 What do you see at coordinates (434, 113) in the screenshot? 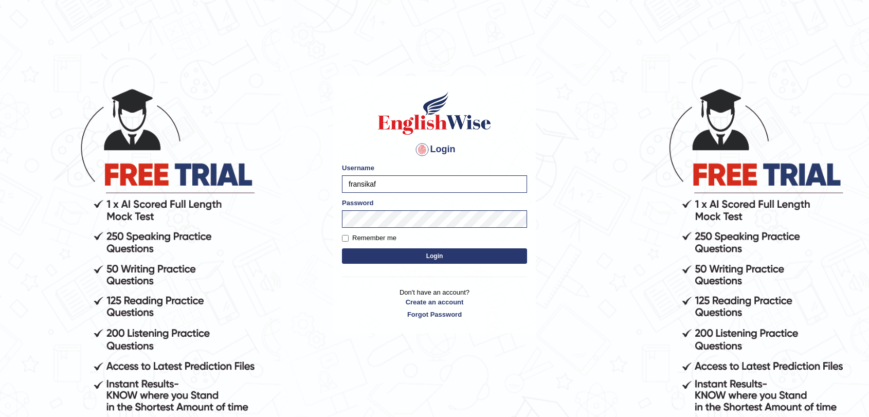
I see `img: Logo of English Wise sign in for intelligent practice with AI` at bounding box center [434, 113].